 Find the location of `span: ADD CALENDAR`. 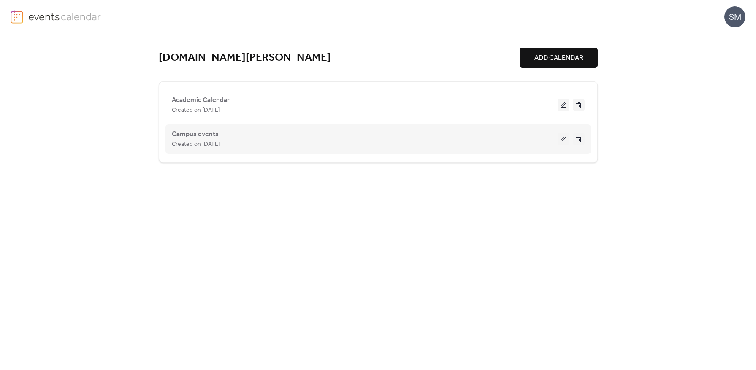

span: ADD CALENDAR is located at coordinates (558, 58).